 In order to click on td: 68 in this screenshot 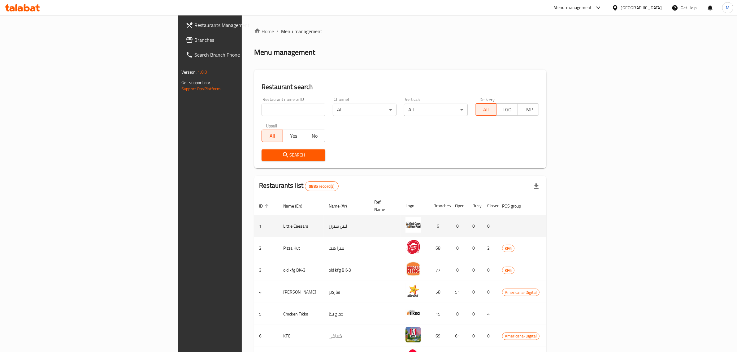, I will do `click(439, 248)`.